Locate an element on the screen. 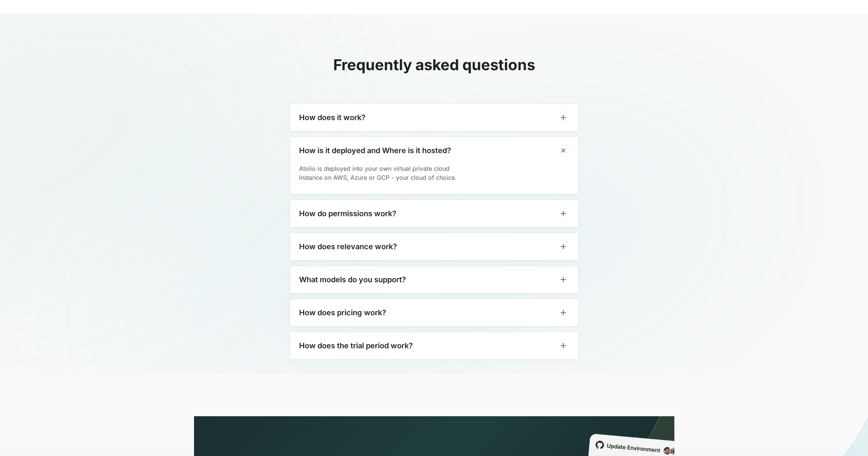 The image size is (868, 456). h2: Frequently asked questions is located at coordinates (434, 65).